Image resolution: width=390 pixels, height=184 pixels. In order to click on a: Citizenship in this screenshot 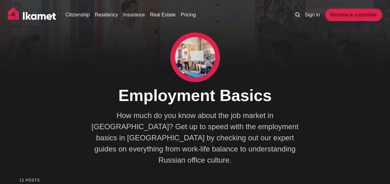, I will do `click(78, 15)`.